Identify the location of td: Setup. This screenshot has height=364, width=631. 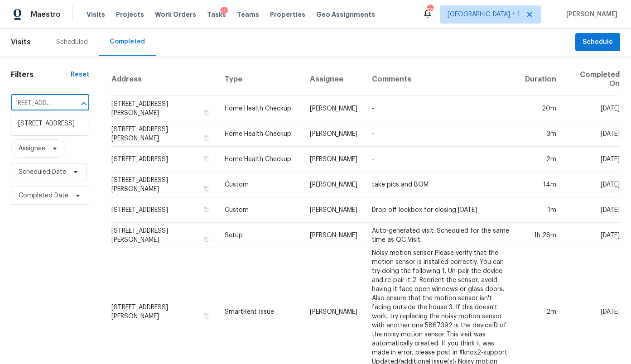
(260, 235).